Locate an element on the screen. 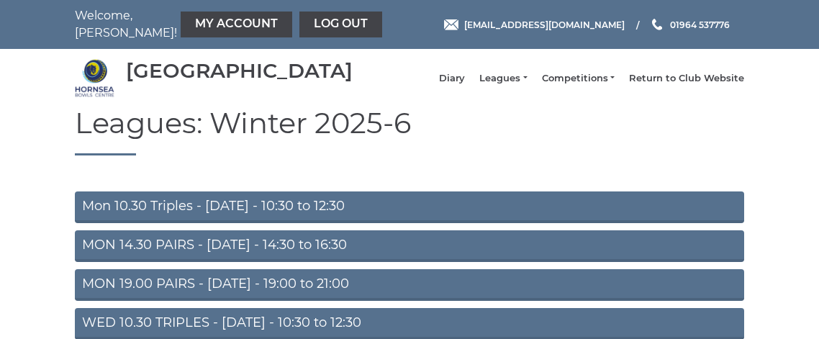 The image size is (819, 339). a: My Account is located at coordinates (236, 24).